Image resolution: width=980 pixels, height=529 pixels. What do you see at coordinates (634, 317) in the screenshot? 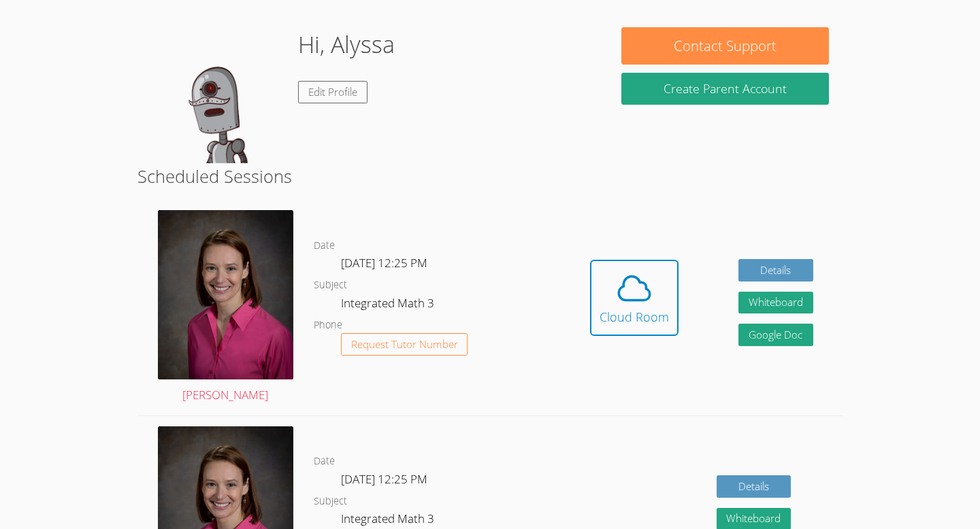
I see `div: Cloud Room` at bounding box center [634, 317].